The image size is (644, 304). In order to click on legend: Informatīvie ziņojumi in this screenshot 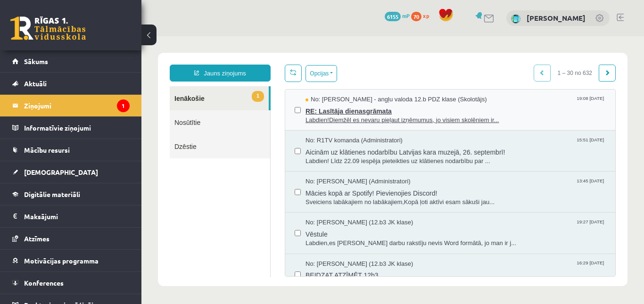, I will do `click(77, 128)`.